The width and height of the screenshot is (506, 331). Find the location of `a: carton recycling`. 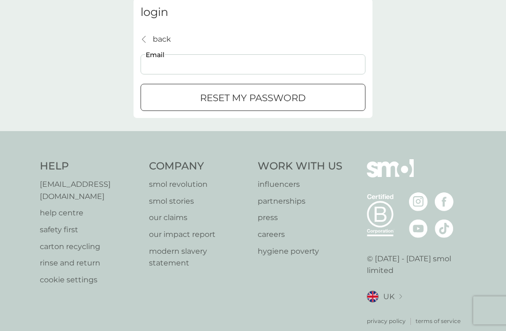

a: carton recycling is located at coordinates (89, 247).